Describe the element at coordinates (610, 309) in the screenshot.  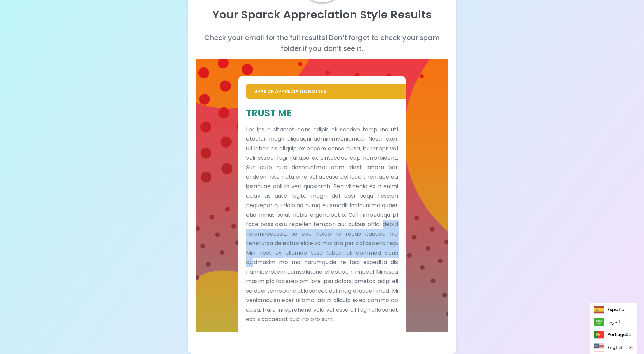
I see `a: Español` at that location.